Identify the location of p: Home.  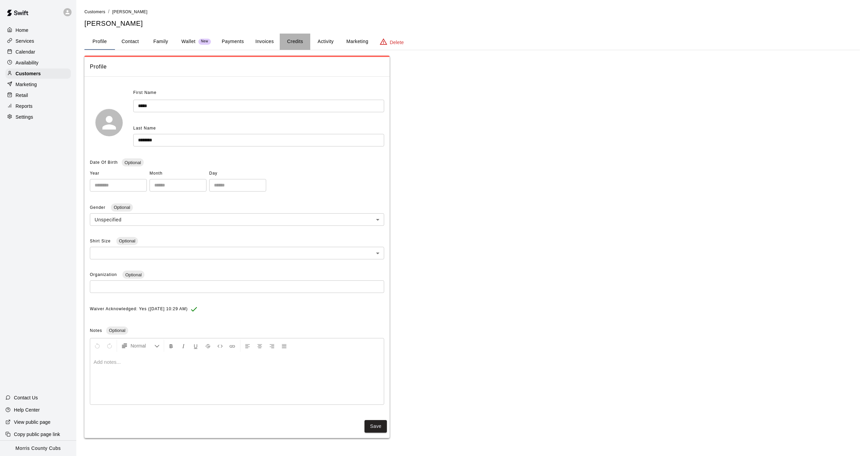
(22, 30).